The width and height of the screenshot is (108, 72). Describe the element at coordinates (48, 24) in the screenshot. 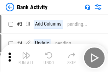

I see `div: Add Columns` at that location.